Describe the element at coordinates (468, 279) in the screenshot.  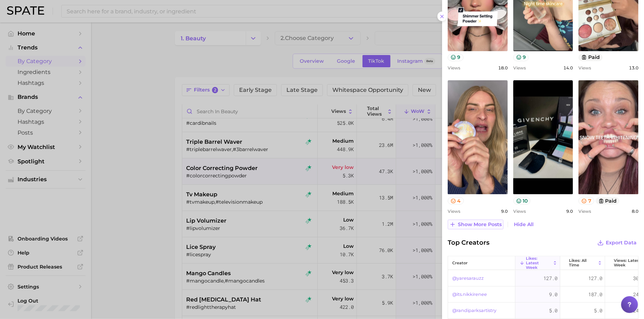
I see `a: @yaresarauzz` at that location.